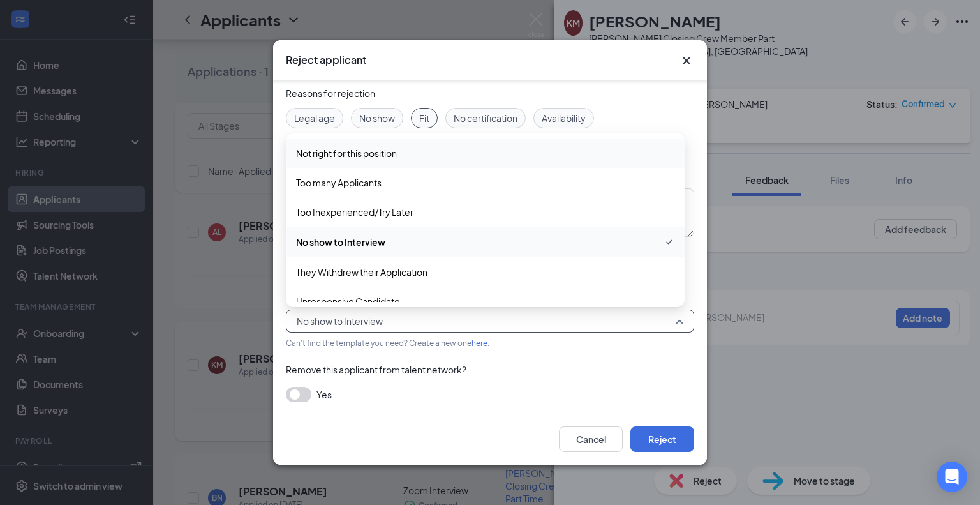 The height and width of the screenshot is (505, 980). What do you see at coordinates (377, 118) in the screenshot?
I see `span: No show` at bounding box center [377, 118].